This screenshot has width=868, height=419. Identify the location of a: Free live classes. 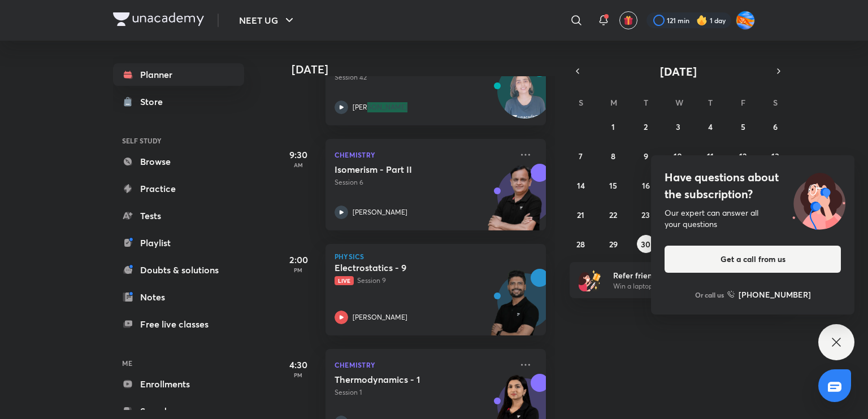
(179, 324).